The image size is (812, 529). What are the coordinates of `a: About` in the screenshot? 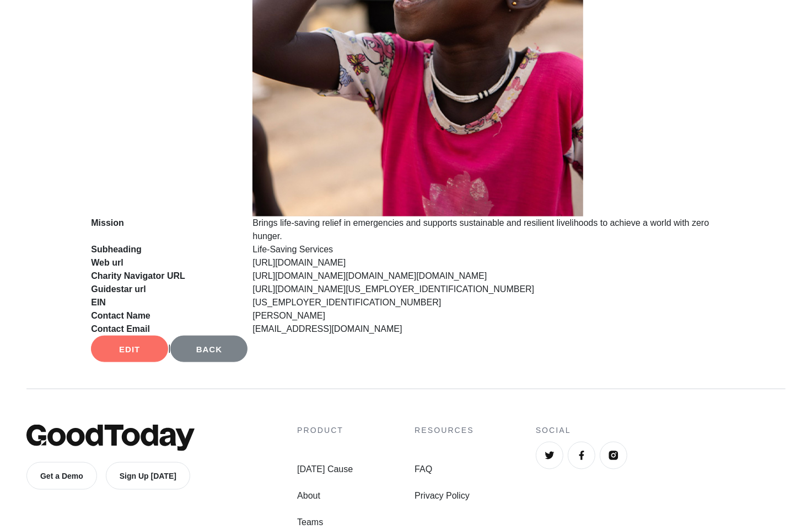 It's located at (325, 496).